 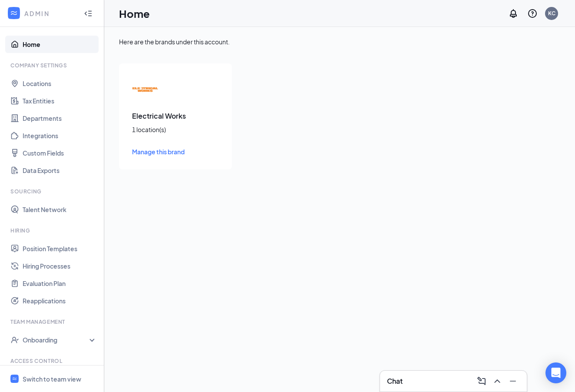 I want to click on div: Access control, so click(x=53, y=360).